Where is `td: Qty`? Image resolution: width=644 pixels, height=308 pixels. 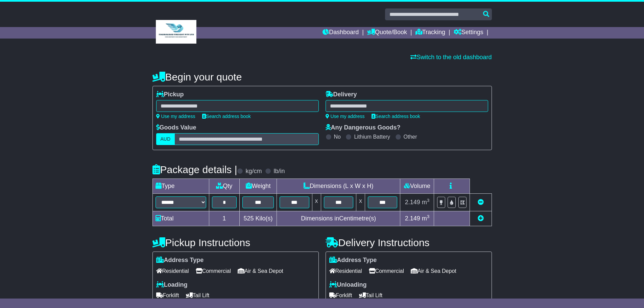
td: Qty is located at coordinates (224, 186).